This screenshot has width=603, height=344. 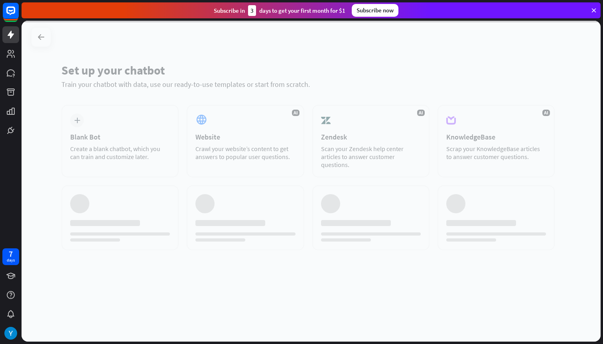 What do you see at coordinates (11, 257) in the screenshot?
I see `a: 7 days` at bounding box center [11, 257].